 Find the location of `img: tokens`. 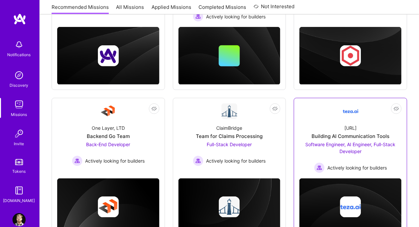

img: tokens is located at coordinates (19, 162).